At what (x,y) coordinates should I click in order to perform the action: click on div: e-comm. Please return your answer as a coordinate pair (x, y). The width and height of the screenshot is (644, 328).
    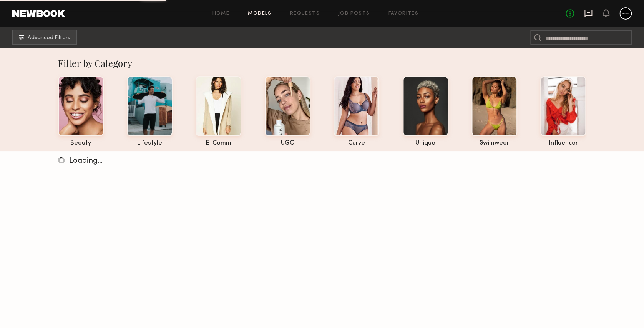
    Looking at the image, I should click on (218, 143).